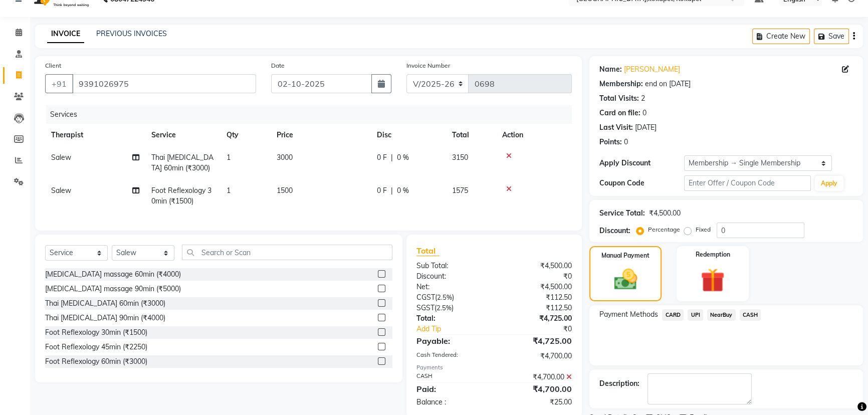 This screenshot has height=415, width=868. What do you see at coordinates (452, 287) in the screenshot?
I see `div: Net:` at bounding box center [452, 287].